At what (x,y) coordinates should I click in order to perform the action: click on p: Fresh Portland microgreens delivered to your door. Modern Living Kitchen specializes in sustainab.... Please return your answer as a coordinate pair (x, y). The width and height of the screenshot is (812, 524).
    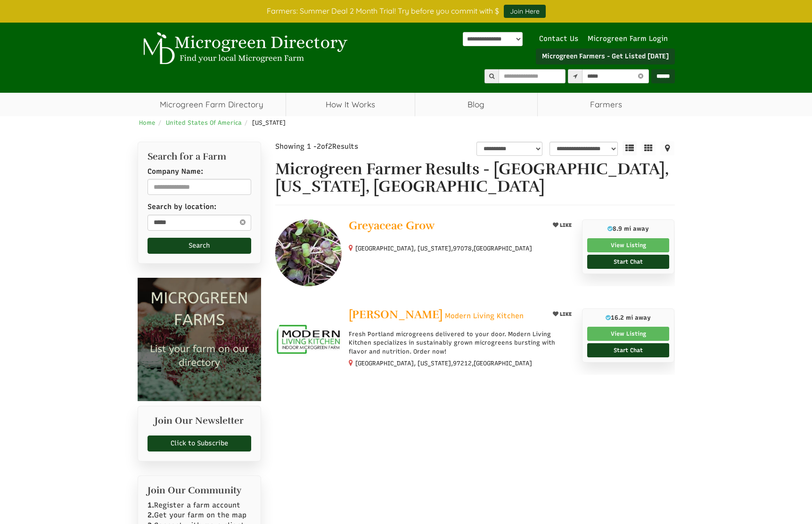
    Looking at the image, I should click on (462, 343).